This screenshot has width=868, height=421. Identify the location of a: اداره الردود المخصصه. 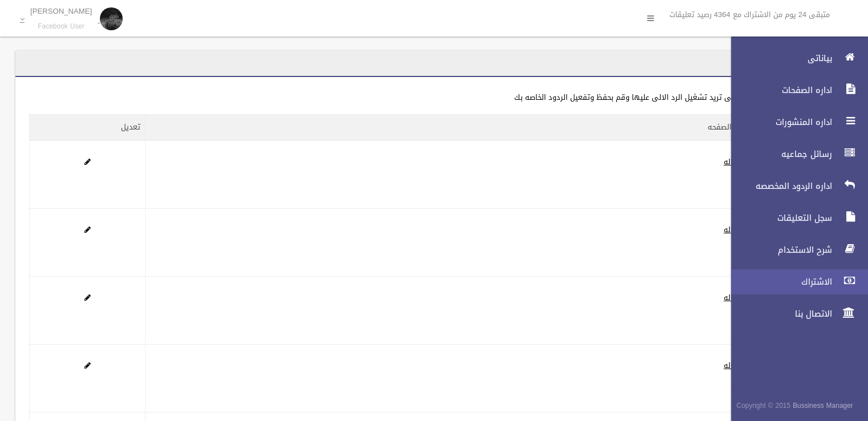
(794, 186).